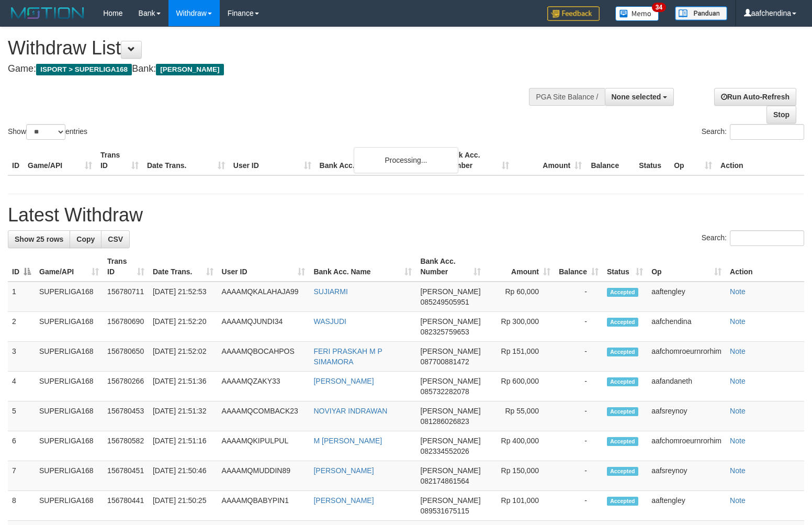  What do you see at coordinates (126, 476) in the screenshot?
I see `td: 156780451` at bounding box center [126, 476].